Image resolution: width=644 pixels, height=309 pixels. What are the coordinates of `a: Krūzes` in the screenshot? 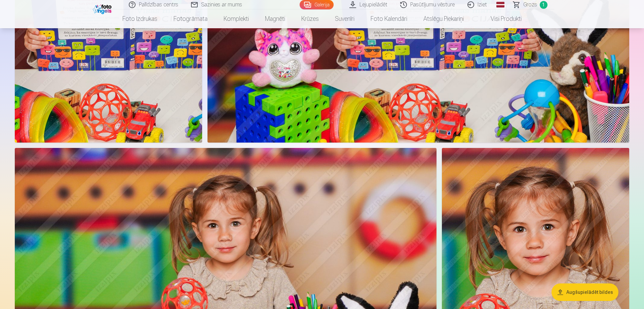 It's located at (310, 19).